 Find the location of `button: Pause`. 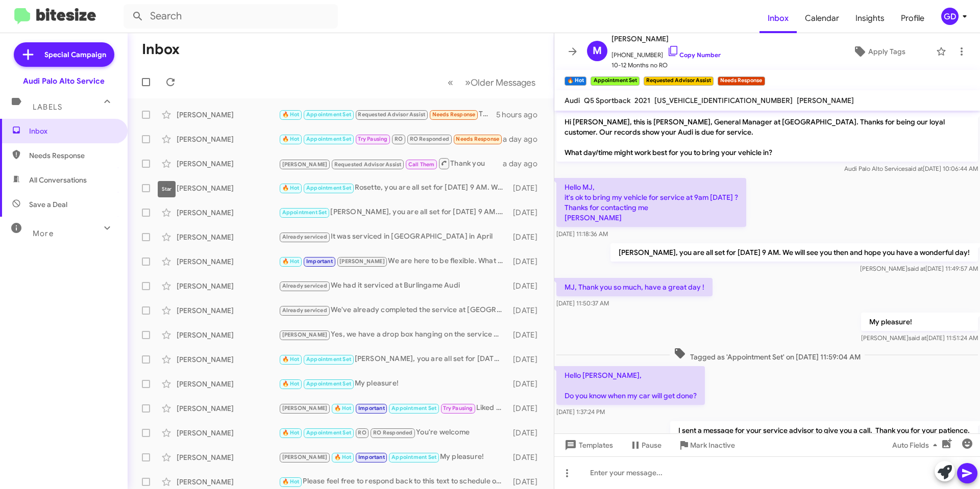

button: Pause is located at coordinates (645, 445).